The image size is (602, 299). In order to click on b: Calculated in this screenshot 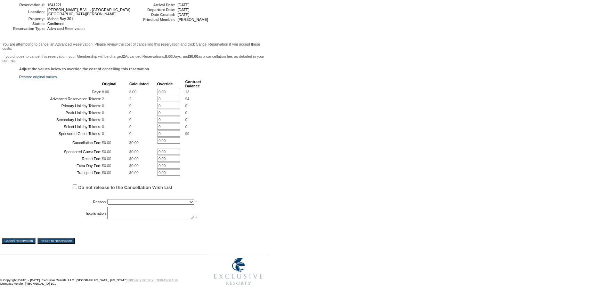, I will do `click(139, 84)`.